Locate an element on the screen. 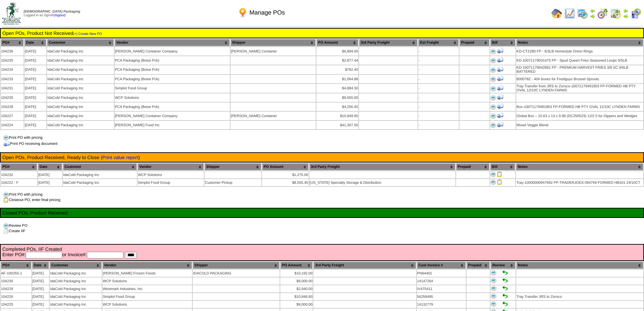 This screenshot has width=644, height=311. img: truck.png is located at coordinates (7, 143).